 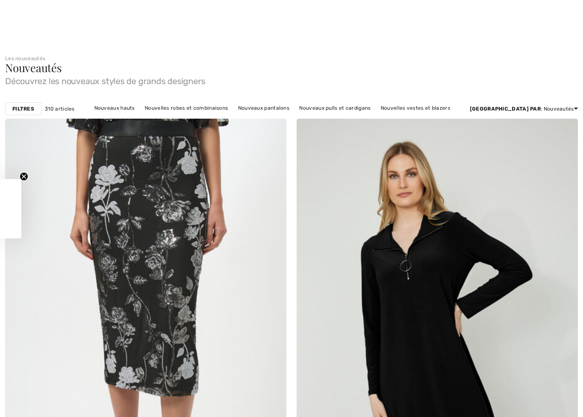 What do you see at coordinates (114, 108) in the screenshot?
I see `a: Nouveaux hauts` at bounding box center [114, 108].